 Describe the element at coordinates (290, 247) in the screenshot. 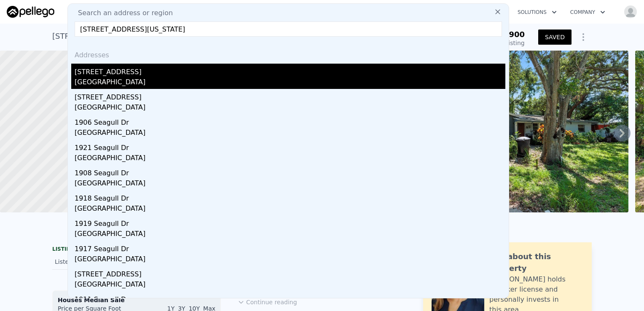

I see `div: 1917 Seagull Dr` at that location.